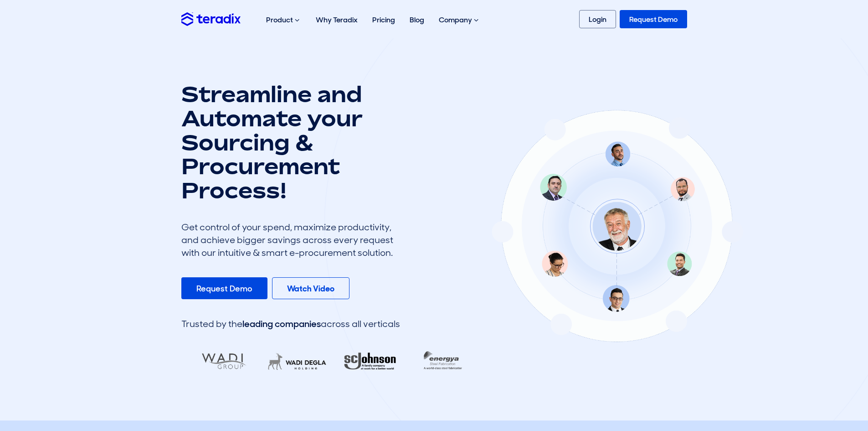 This screenshot has width=868, height=431. Describe the element at coordinates (211, 19) in the screenshot. I see `img: Teradix logo` at that location.